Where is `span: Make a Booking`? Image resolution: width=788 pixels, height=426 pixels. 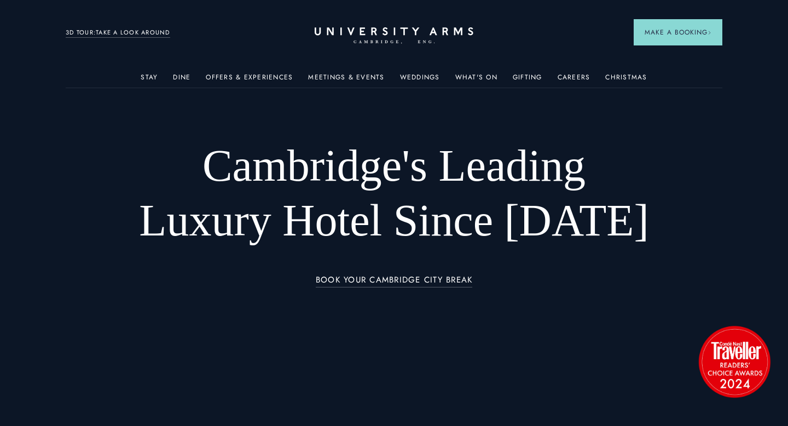 span: Make a Booking is located at coordinates (678, 32).